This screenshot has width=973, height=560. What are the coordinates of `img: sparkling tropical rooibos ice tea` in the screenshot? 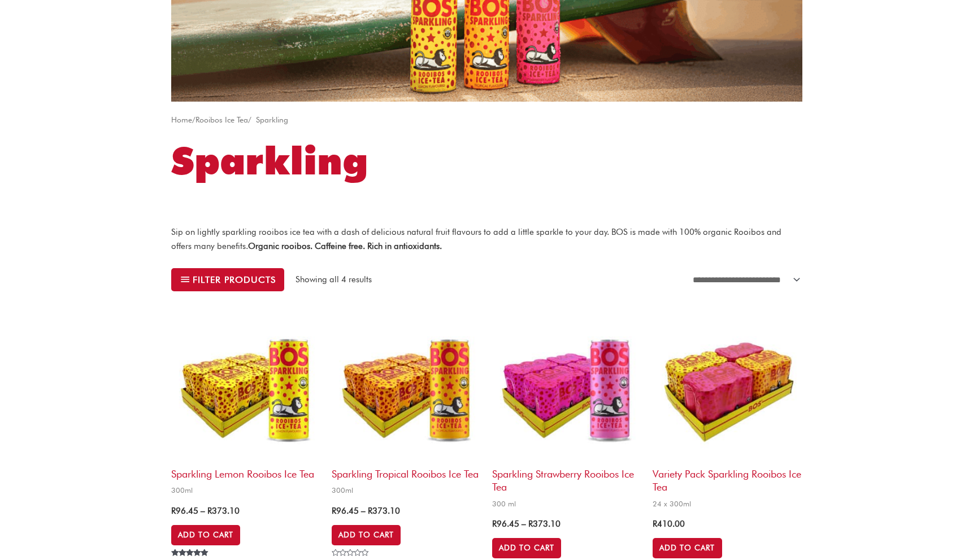 It's located at (406, 387).